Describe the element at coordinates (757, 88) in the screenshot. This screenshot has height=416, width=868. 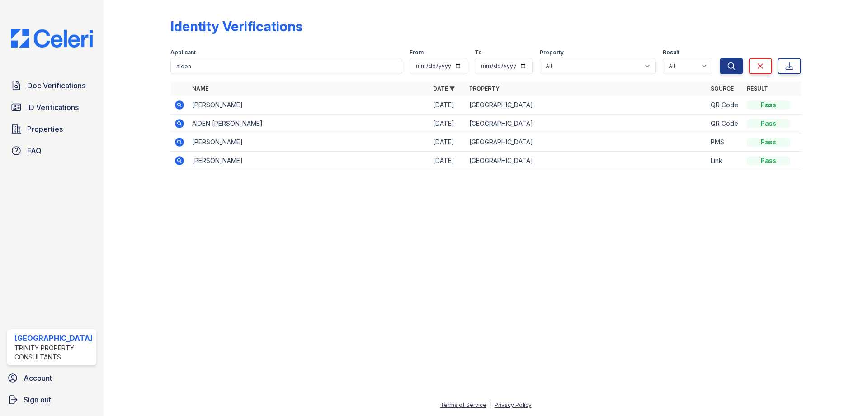
I see `a: Result` at that location.